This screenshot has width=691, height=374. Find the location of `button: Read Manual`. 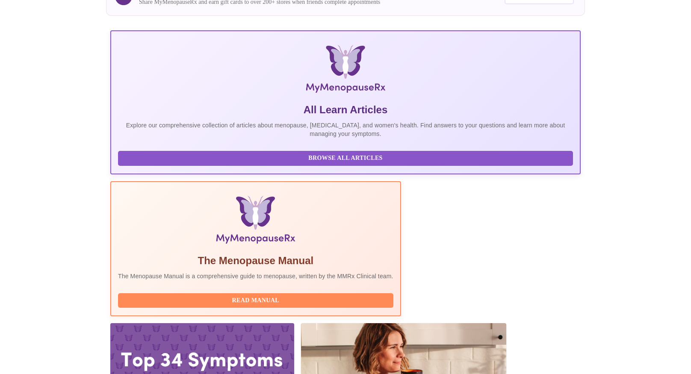

button: Read Manual is located at coordinates (256, 300).